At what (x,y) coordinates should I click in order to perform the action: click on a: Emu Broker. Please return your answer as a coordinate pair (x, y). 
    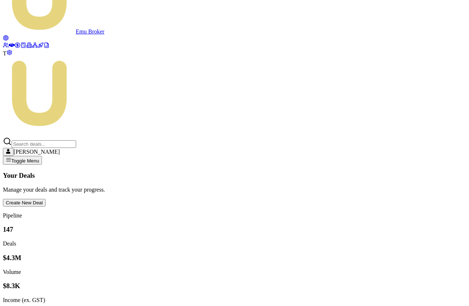
    Looking at the image, I should click on (54, 31).